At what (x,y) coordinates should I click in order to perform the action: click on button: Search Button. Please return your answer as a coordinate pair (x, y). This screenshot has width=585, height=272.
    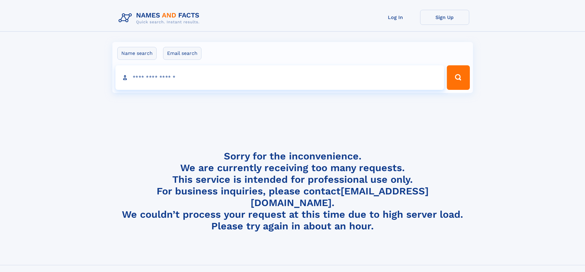
    Looking at the image, I should click on (458, 78).